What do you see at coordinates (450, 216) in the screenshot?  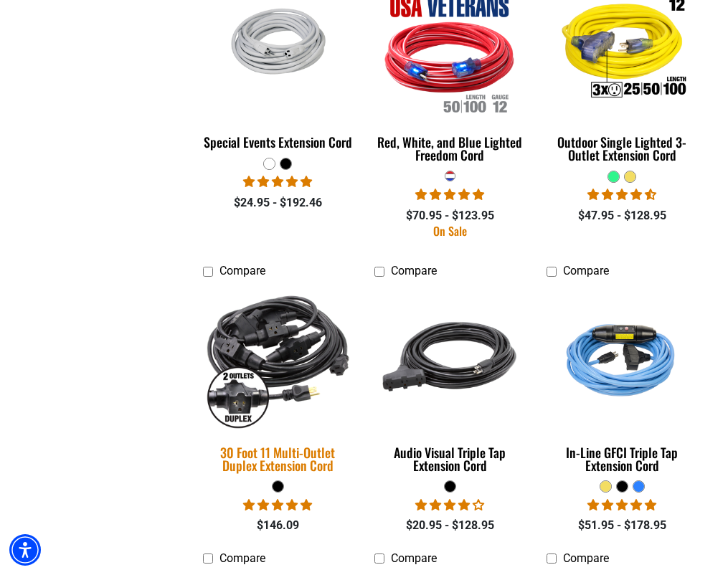 I see `div: $70.95 - $123.95` at bounding box center [450, 216].